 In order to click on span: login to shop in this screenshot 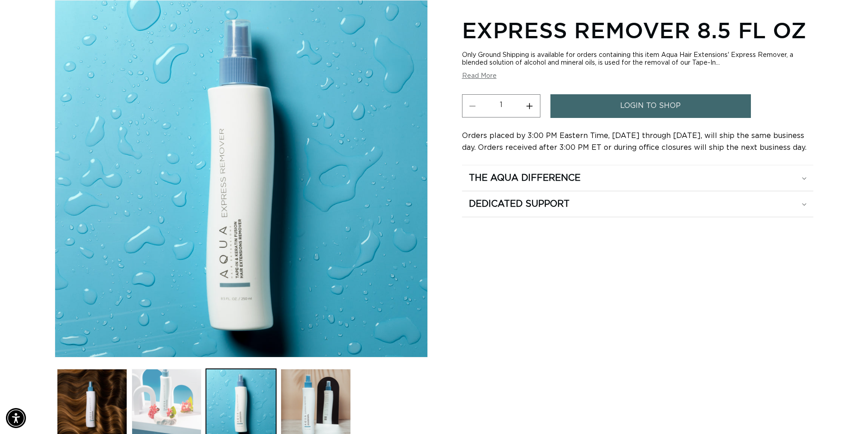, I will do `click(650, 105)`.